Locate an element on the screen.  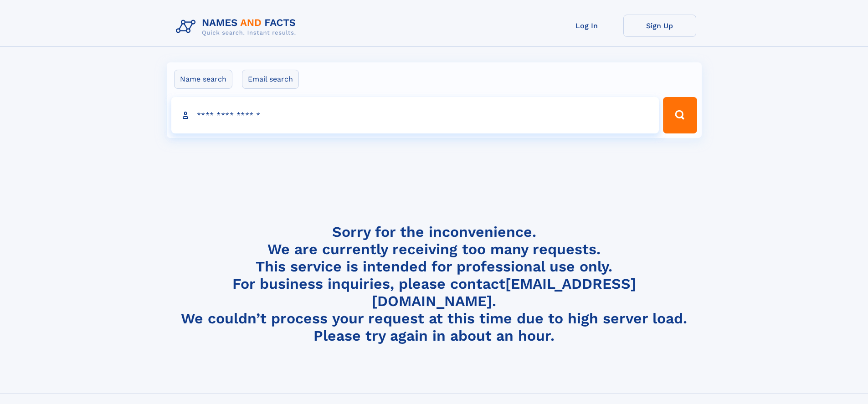
label: Name search is located at coordinates (204, 80).